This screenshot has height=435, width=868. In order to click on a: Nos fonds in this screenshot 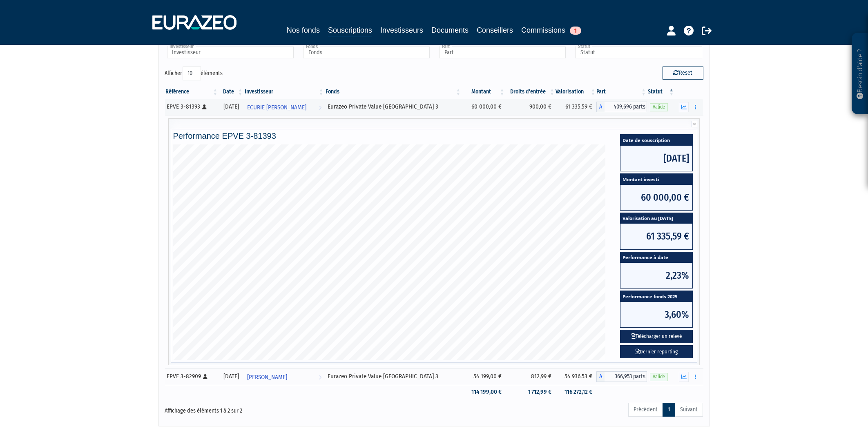, I will do `click(303, 31)`.